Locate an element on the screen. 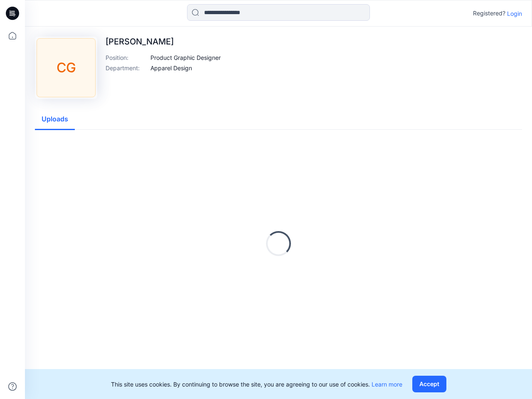  p: Position : is located at coordinates (126, 57).